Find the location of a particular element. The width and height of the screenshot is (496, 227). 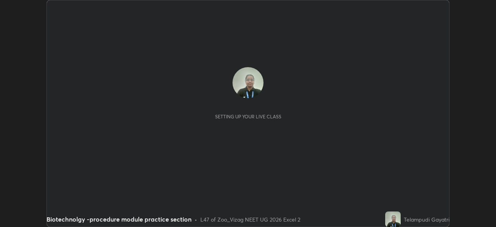

div: Setting up your live class is located at coordinates (248, 116).